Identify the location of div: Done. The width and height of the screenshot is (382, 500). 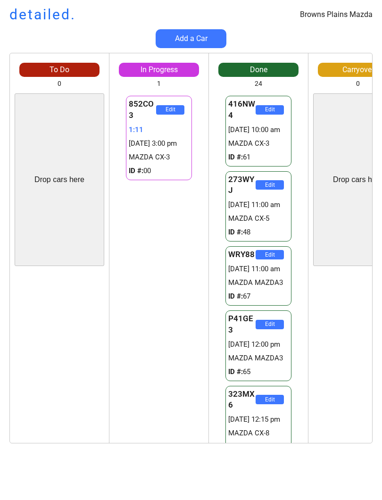
(259, 70).